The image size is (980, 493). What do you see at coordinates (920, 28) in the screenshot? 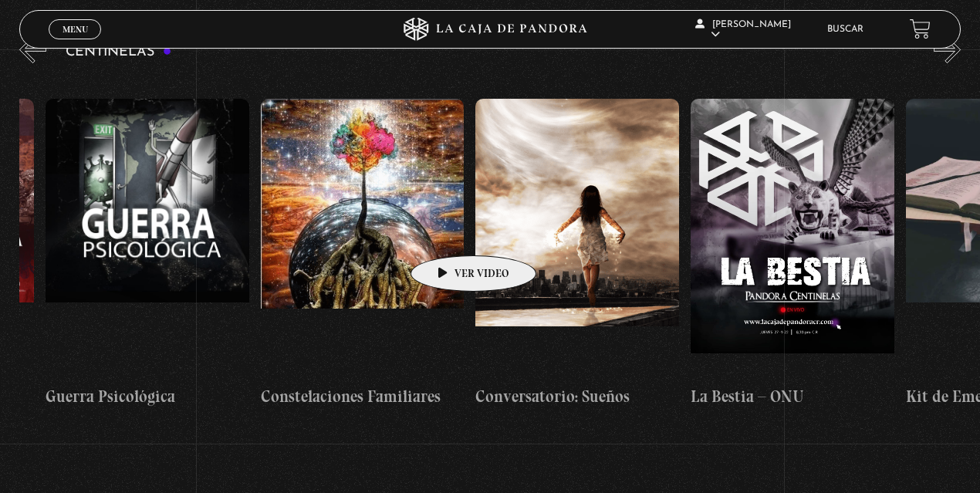
I see `a: View your shopping cart` at bounding box center [920, 28].